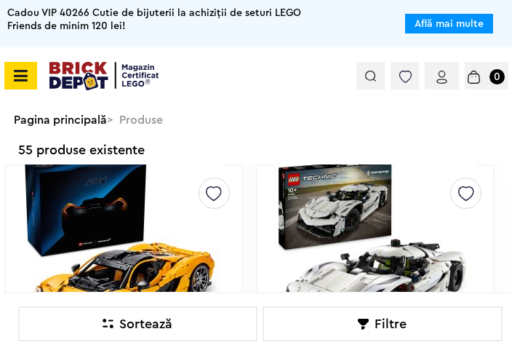 The height and width of the screenshot is (361, 512). Describe the element at coordinates (60, 120) in the screenshot. I see `a: Pagina principală` at that location.